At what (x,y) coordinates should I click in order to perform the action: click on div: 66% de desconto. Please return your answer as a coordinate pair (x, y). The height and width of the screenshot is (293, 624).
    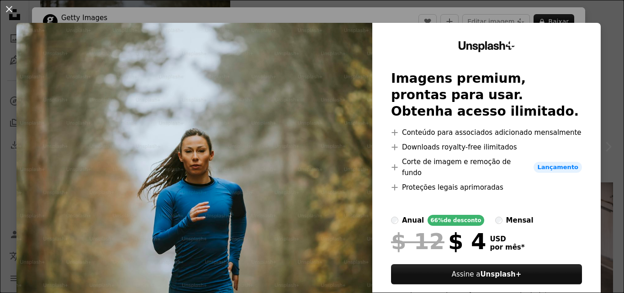
    Looking at the image, I should click on (456, 220).